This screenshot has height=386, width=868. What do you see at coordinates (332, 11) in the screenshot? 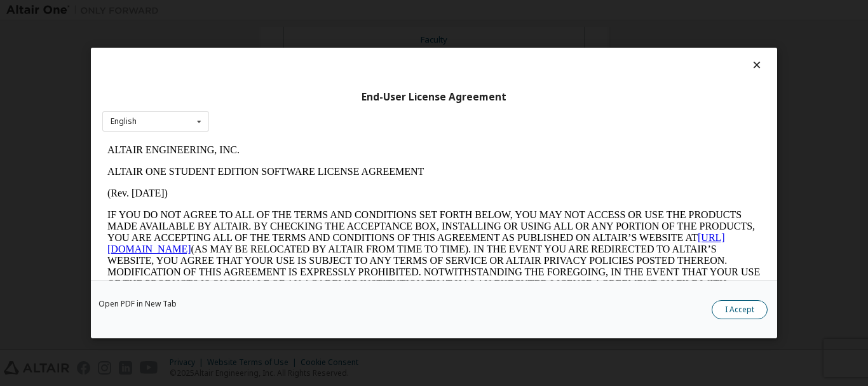
I see `p: ALTAIR ENGINEERING, INC.` at bounding box center [332, 11].